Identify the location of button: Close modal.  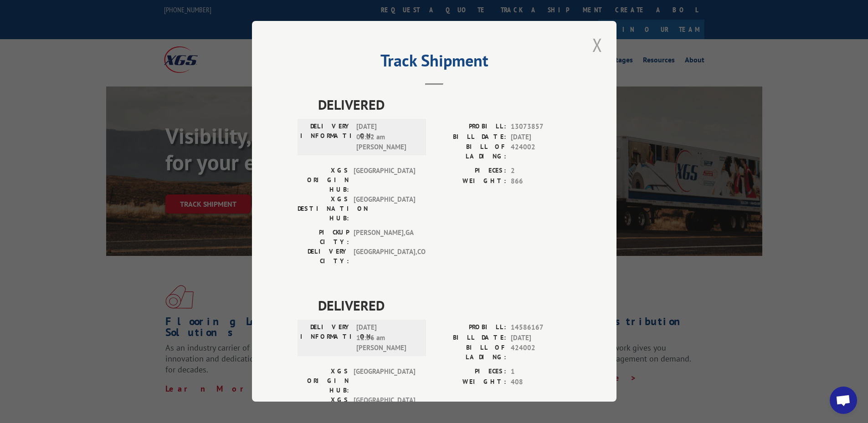
(597, 44).